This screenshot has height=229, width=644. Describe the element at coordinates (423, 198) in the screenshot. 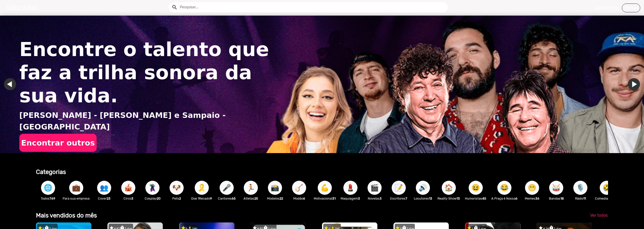

I see `p: Locutores` at that location.